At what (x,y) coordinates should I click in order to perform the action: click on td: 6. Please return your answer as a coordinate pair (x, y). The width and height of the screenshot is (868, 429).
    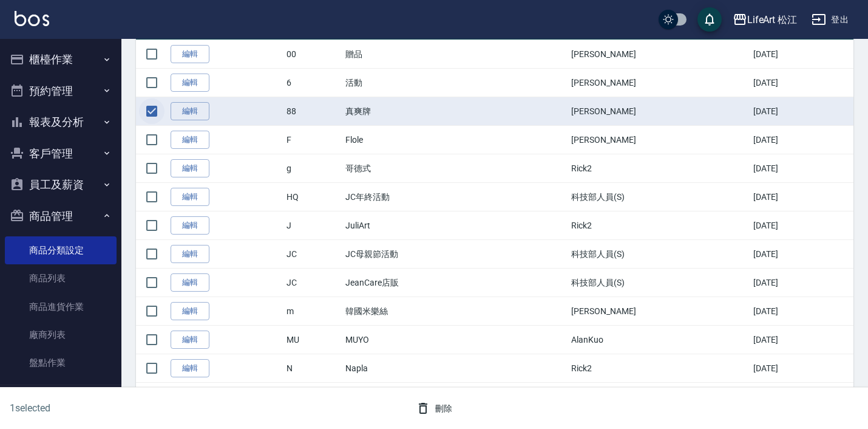
    Looking at the image, I should click on (313, 82).